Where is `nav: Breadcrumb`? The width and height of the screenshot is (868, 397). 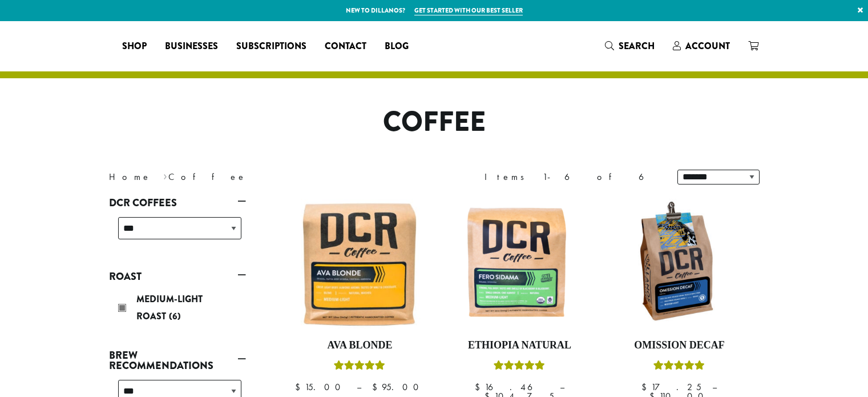
nav: Breadcrumb is located at coordinates (263, 177).